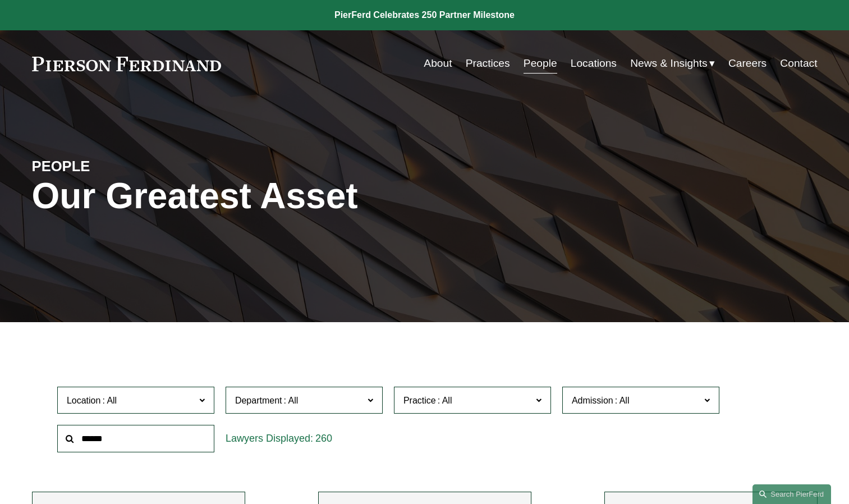 This screenshot has width=849, height=504. I want to click on h4: PEOPLE, so click(130, 166).